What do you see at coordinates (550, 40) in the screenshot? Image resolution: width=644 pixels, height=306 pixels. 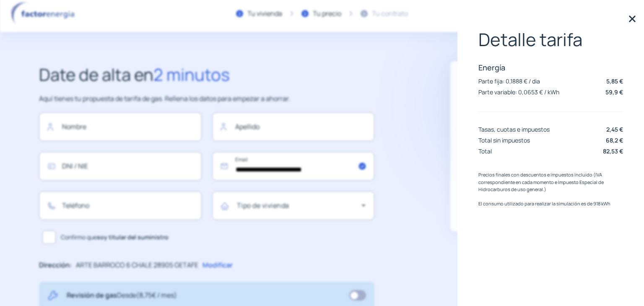 I see `p: Detalle tarifa` at bounding box center [550, 40].